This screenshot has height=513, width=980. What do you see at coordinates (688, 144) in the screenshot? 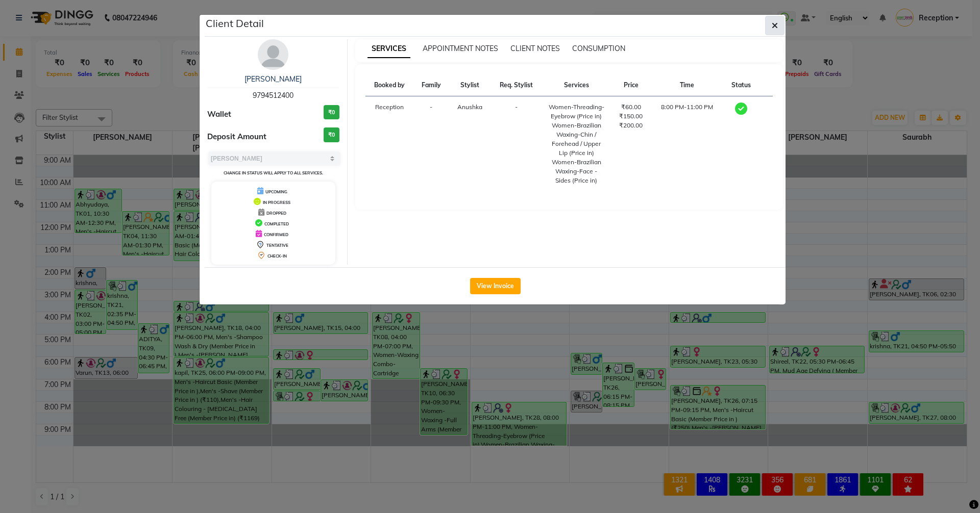
I see `td: 8:00 PM-11:00 PM` at bounding box center [688, 144].